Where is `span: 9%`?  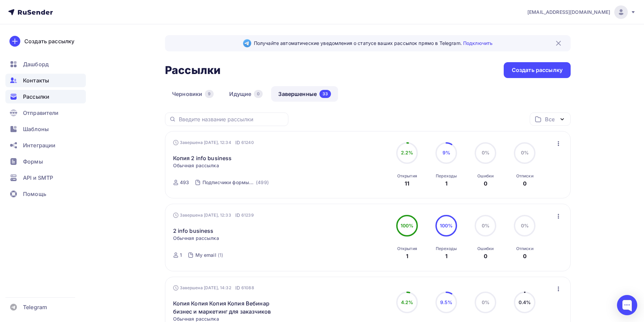
span: 9% is located at coordinates (446, 152).